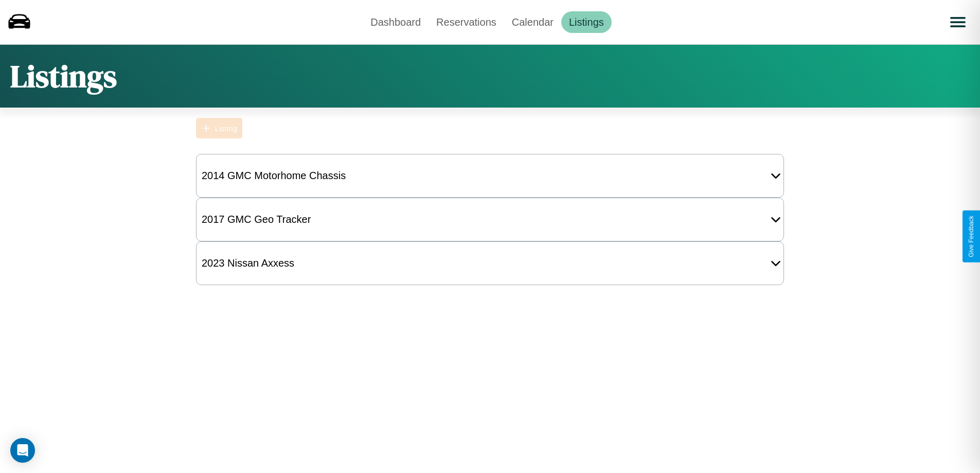 Image resolution: width=980 pixels, height=473 pixels. I want to click on a: Dashboard, so click(396, 22).